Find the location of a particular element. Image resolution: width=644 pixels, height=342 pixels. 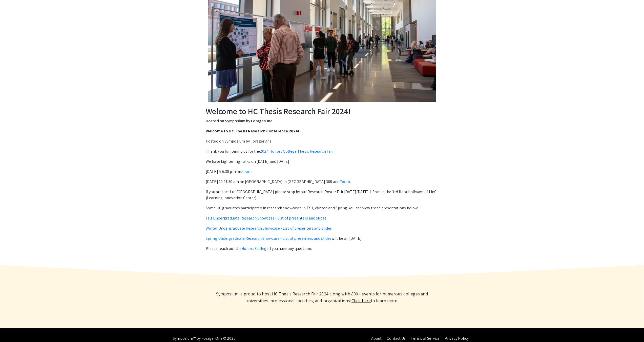

a: About is located at coordinates (377, 338).